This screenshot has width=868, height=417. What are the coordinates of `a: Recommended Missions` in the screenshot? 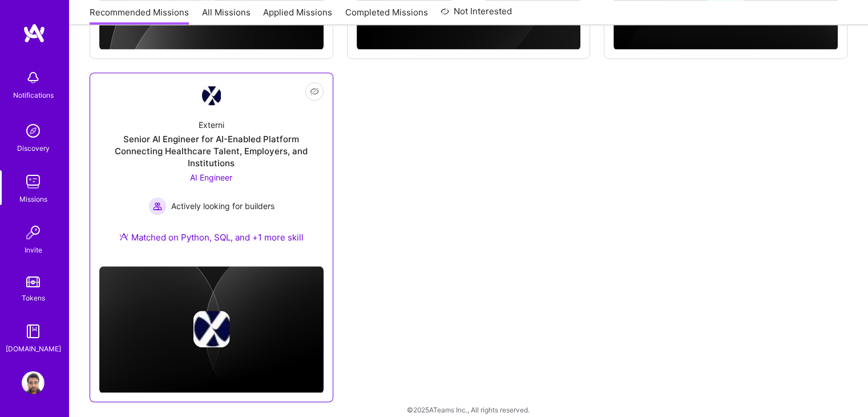 It's located at (139, 16).